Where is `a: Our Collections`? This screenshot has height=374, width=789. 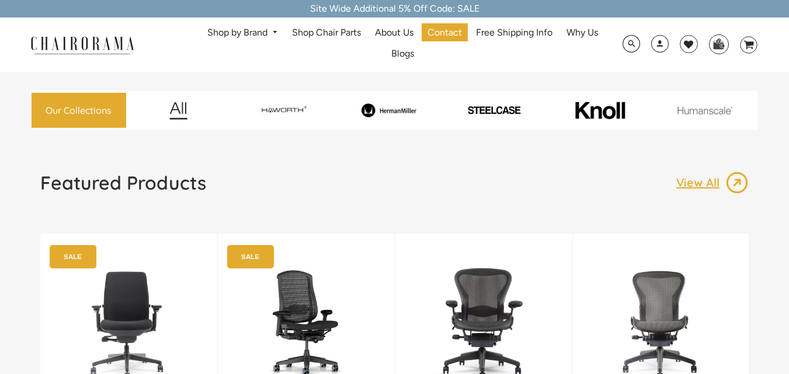 a: Our Collections is located at coordinates (79, 110).